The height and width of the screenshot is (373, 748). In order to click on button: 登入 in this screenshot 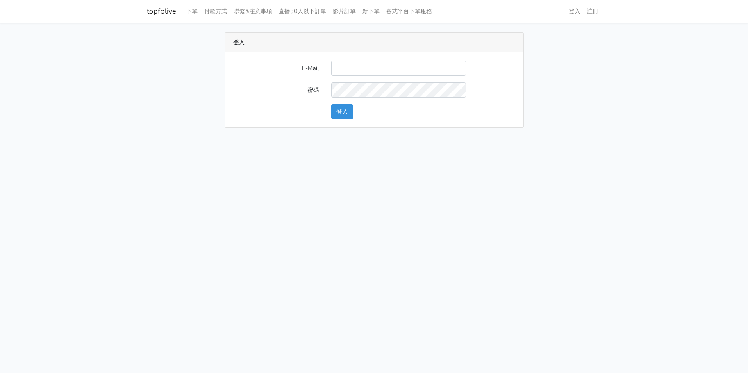, I will do `click(342, 112)`.